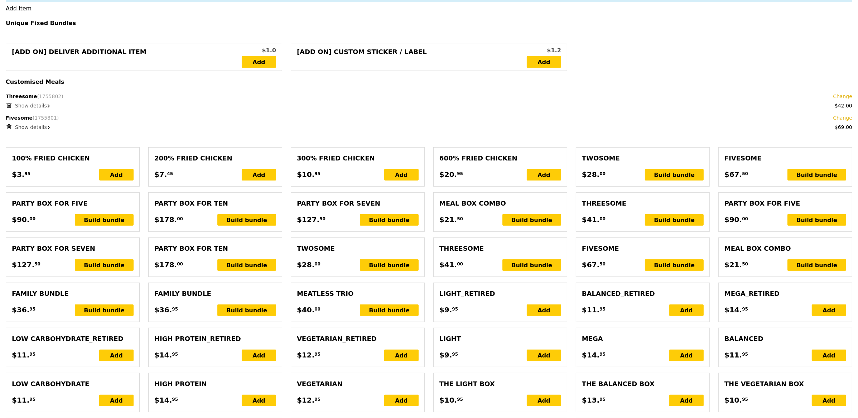  Describe the element at coordinates (215, 249) in the screenshot. I see `div: Party Box for Ten` at that location.